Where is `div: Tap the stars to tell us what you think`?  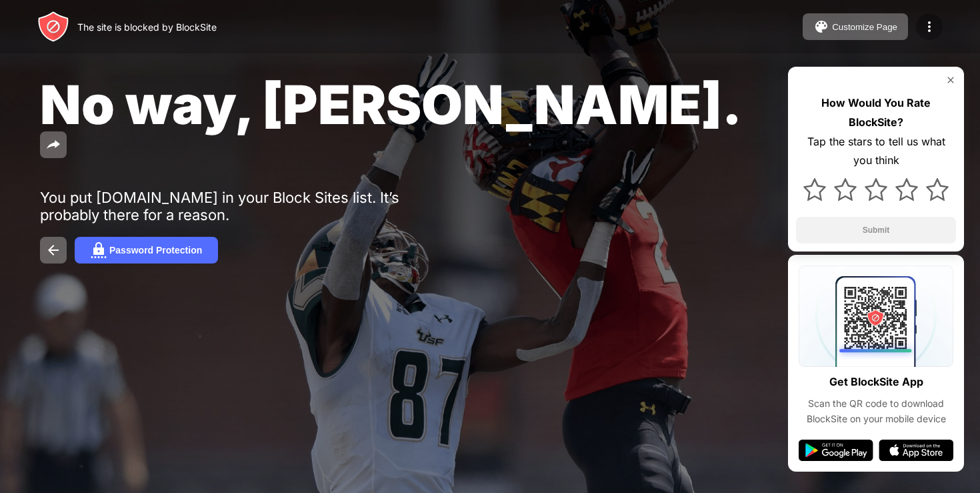
div: Tap the stars to tell us what you think is located at coordinates (876, 152).